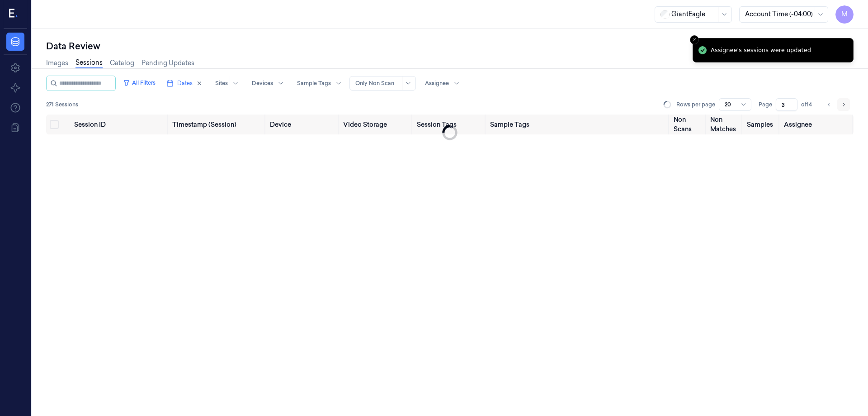 The width and height of the screenshot is (868, 416). I want to click on span: Dates, so click(185, 83).